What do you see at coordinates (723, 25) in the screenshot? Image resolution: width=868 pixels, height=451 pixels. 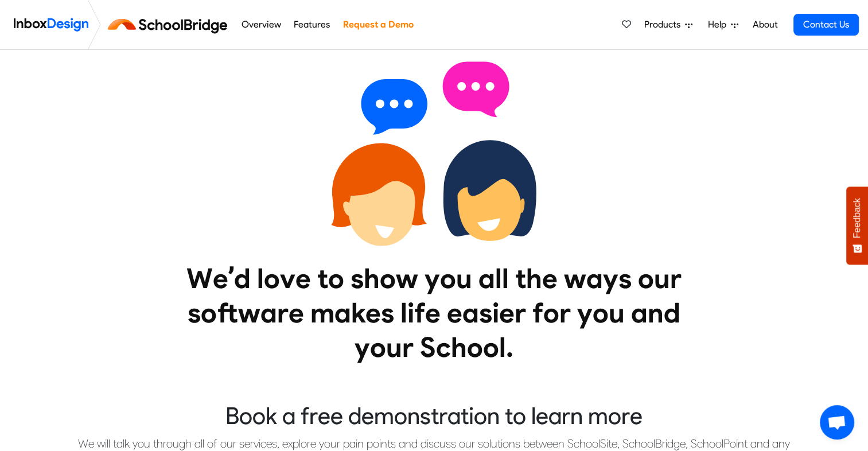 I see `a: Help` at bounding box center [723, 25].